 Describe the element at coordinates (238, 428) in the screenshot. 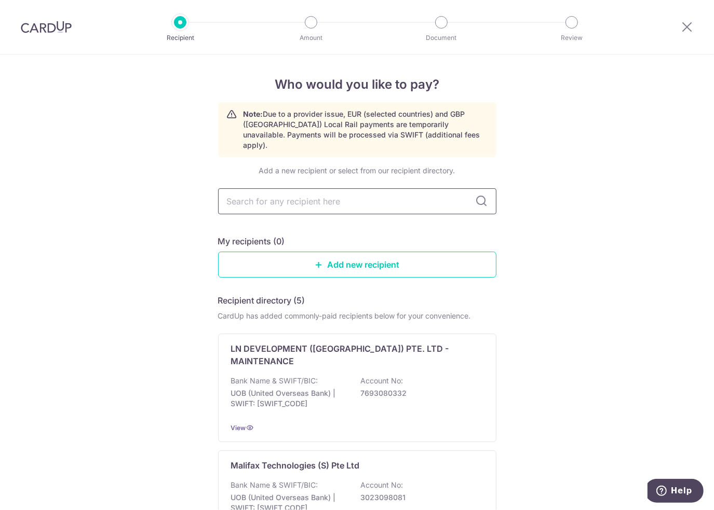

I see `span: View` at that location.